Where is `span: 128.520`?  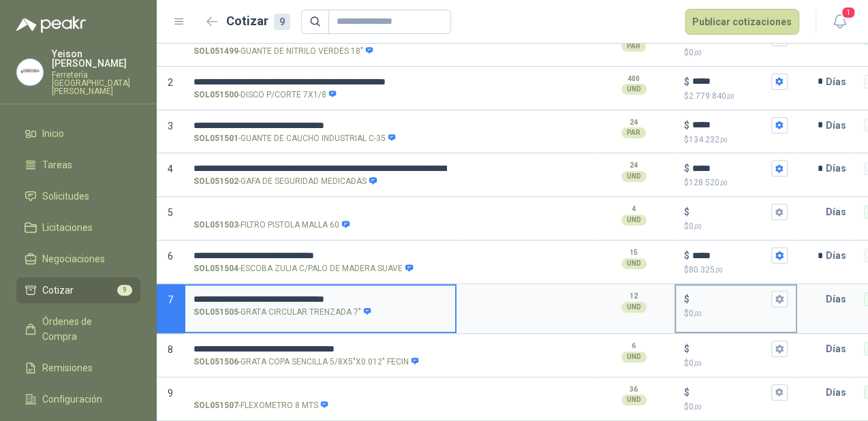
span: 128.520 is located at coordinates (707, 182).